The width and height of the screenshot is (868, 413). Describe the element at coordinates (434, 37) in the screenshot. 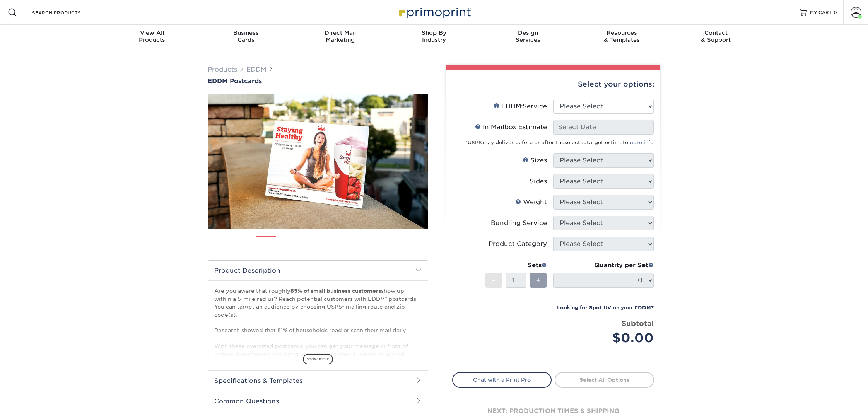

I see `a: Shop ByIndustry` at that location.